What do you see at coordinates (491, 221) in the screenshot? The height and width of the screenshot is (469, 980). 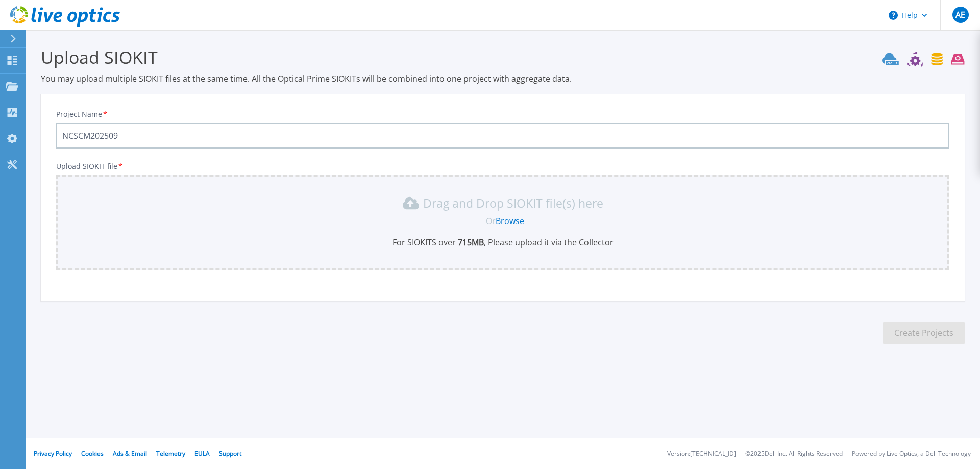 I see `span: Or` at bounding box center [491, 221].